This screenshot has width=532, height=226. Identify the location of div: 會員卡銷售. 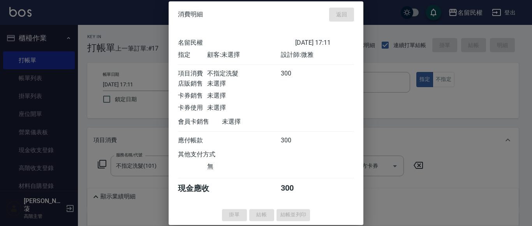
(200, 122).